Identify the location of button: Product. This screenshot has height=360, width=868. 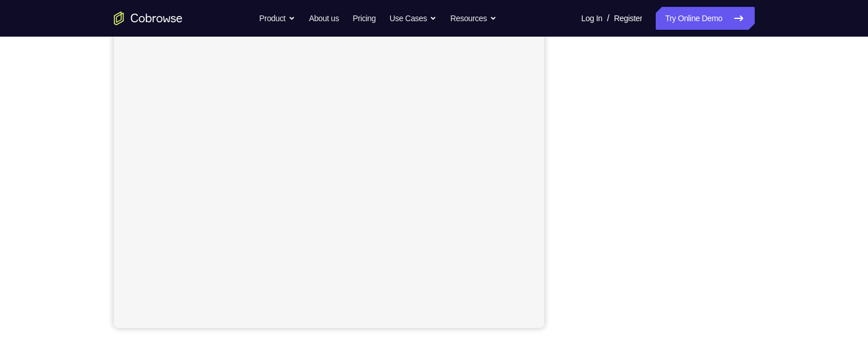
(277, 19).